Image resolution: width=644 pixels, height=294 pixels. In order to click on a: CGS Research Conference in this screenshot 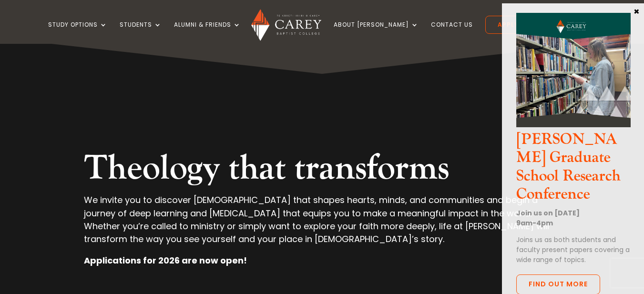, I will do `click(574, 124)`.